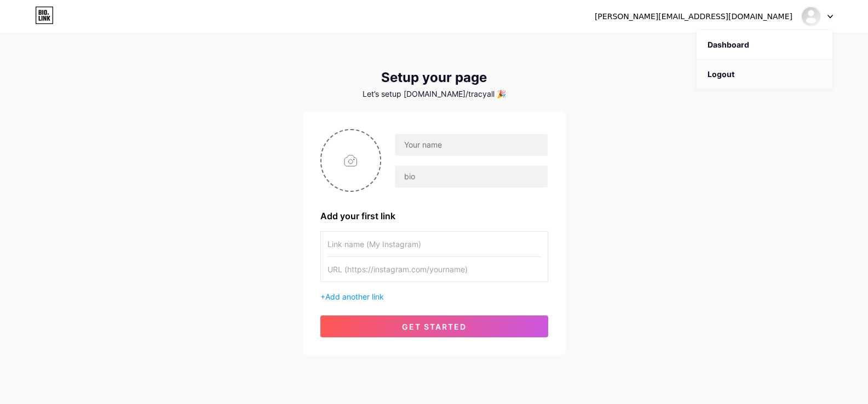 This screenshot has height=404, width=868. What do you see at coordinates (434, 269) in the screenshot?
I see `input: URL (https://instagram.com/yourname)` at bounding box center [434, 269].